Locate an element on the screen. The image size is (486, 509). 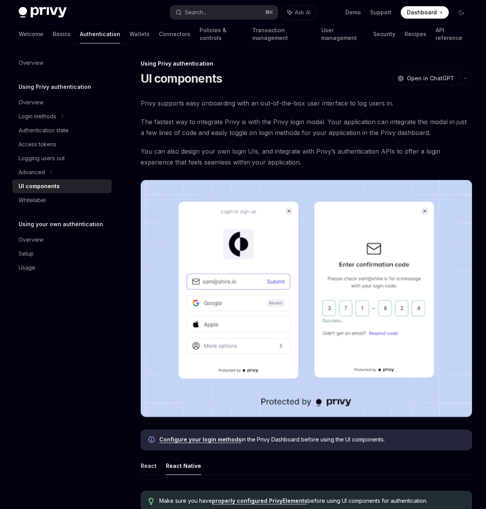
span: Ask AI is located at coordinates (303, 12).